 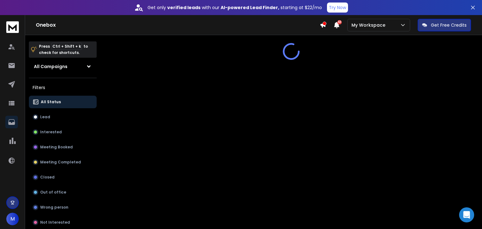 I want to click on p: Get Free Credits, so click(x=449, y=25).